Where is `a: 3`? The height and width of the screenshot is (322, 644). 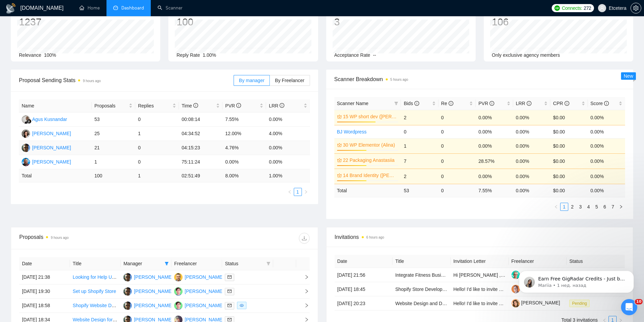 a: 3 is located at coordinates (580, 207).